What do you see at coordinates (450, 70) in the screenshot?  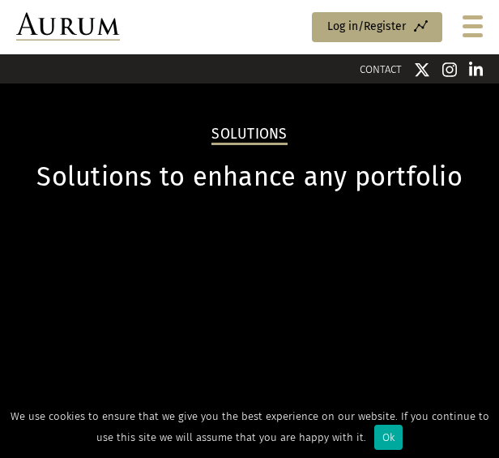 I see `img: Instagram icon` at bounding box center [450, 70].